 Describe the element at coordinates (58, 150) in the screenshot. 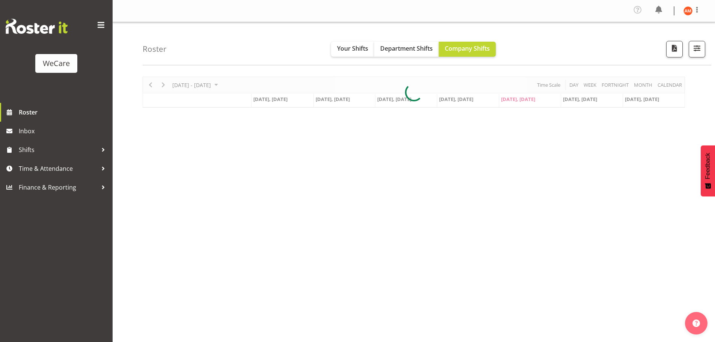

I see `span: Shifts` at that location.